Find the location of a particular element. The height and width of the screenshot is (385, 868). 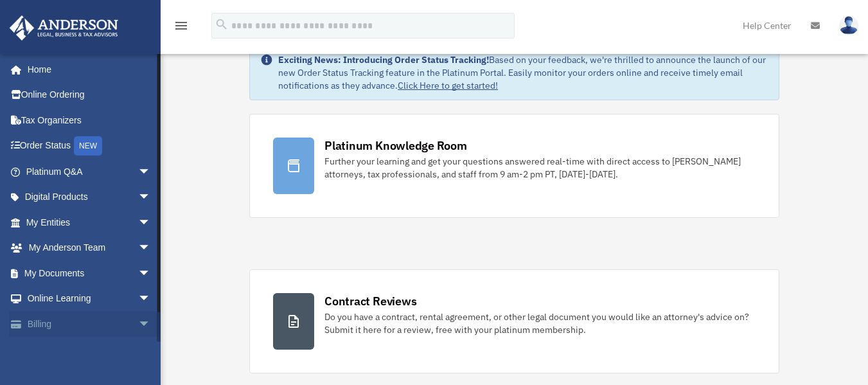

a: Tax Organizers is located at coordinates (89, 120).